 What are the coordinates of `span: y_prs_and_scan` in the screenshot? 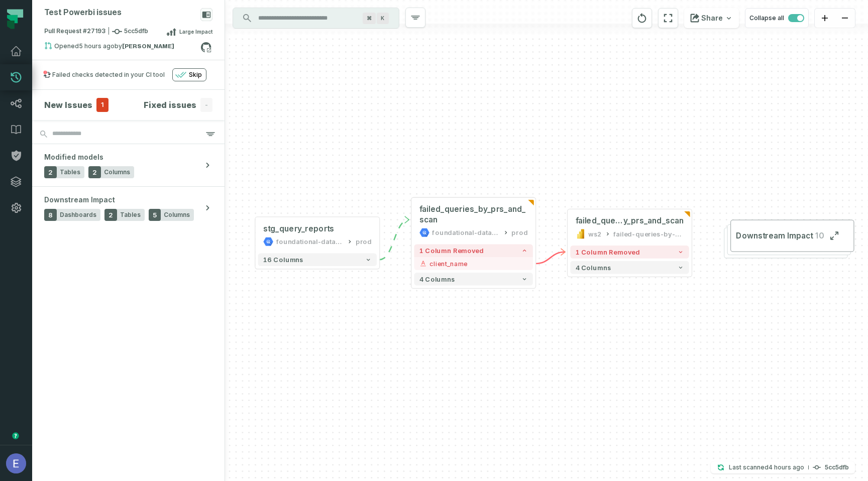 It's located at (654, 221).